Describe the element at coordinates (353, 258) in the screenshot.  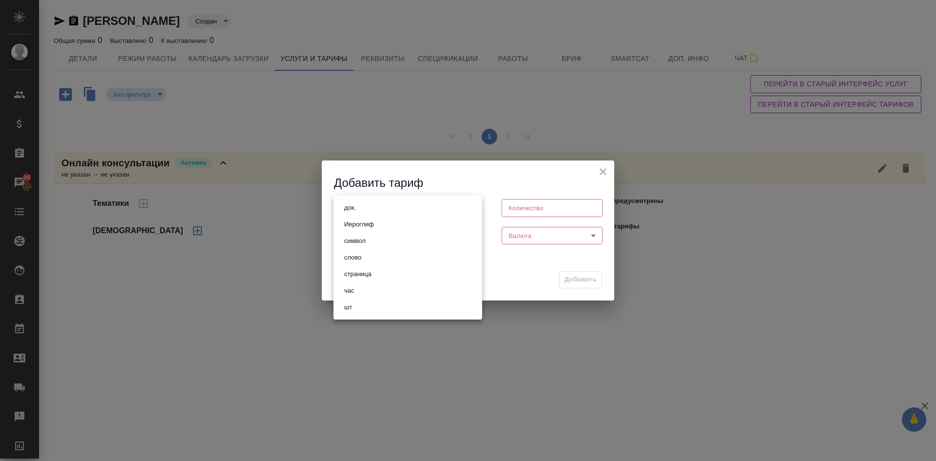
I see `button: слово` at that location.